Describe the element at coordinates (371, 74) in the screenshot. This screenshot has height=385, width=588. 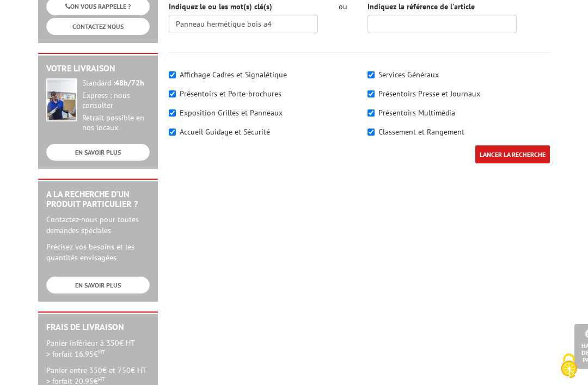
I see `input: Services Généraux` at that location.